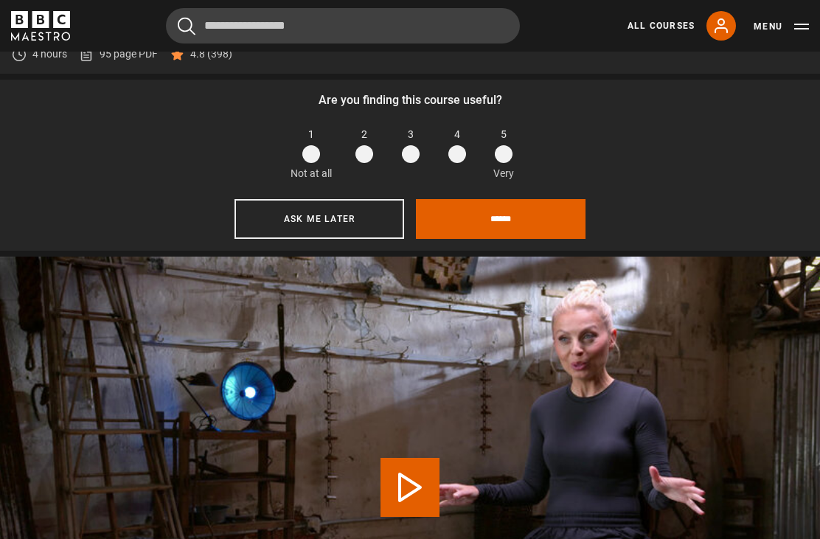  I want to click on p: 4.8 (398), so click(211, 54).